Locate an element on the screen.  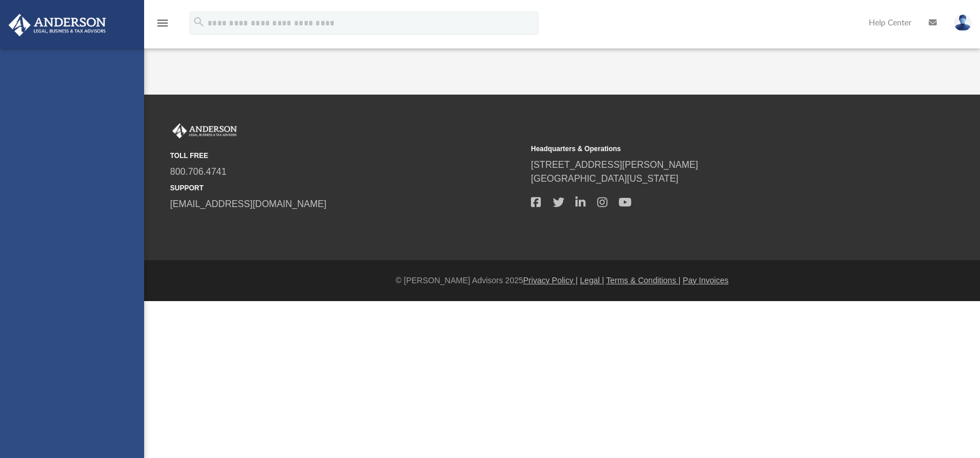
small: TOLL FREE is located at coordinates (347, 156).